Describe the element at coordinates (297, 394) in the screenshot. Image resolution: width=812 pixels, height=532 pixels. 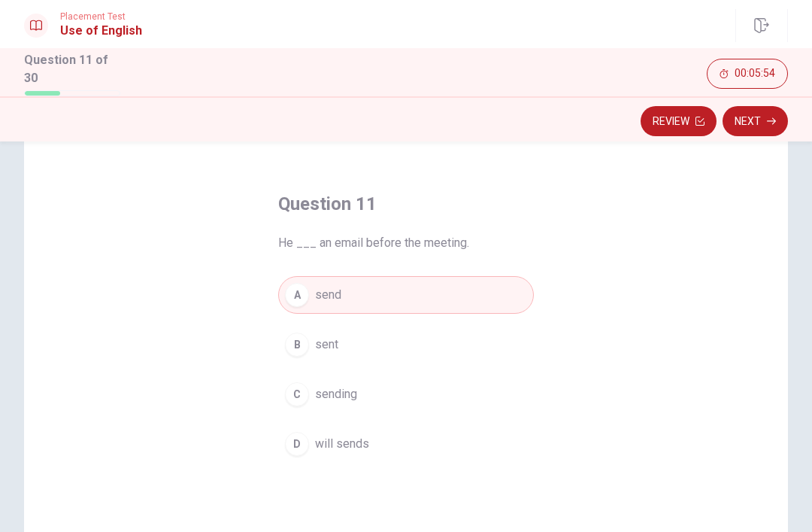
I see `div: C` at that location.